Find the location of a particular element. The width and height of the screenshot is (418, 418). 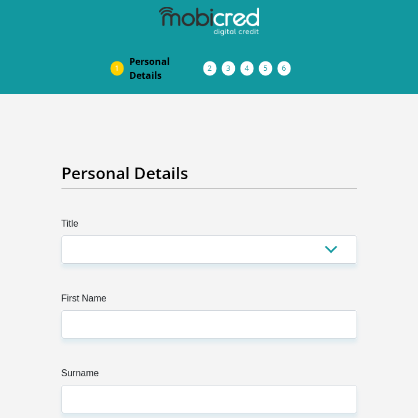

img: mobicred logo is located at coordinates (209, 21).